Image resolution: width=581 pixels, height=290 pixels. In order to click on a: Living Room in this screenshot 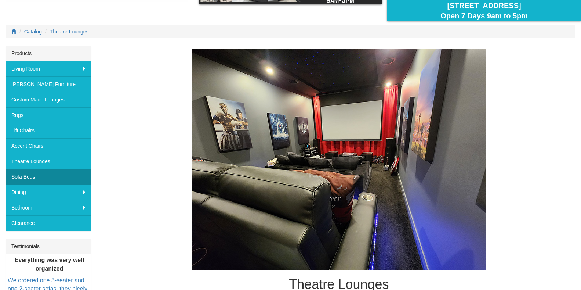, I will do `click(48, 69)`.